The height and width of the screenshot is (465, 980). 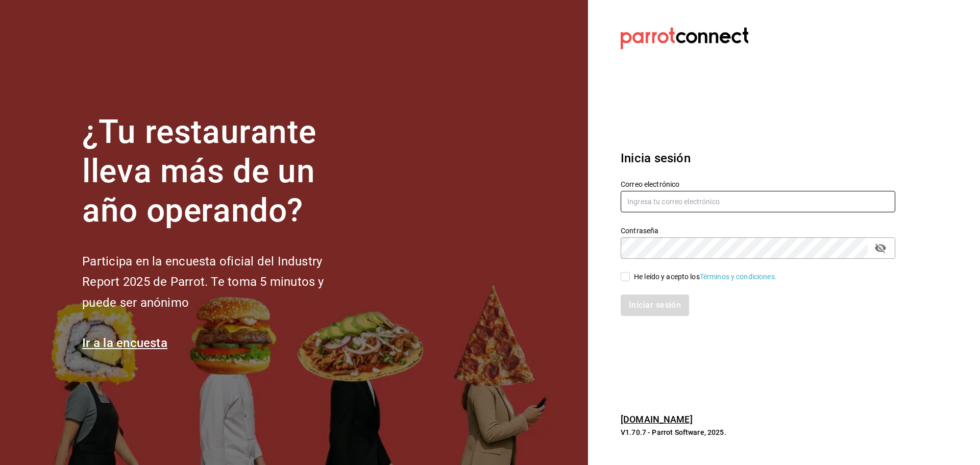 What do you see at coordinates (758, 202) in the screenshot?
I see `input: Ingresa tu correo electrónico` at bounding box center [758, 202].